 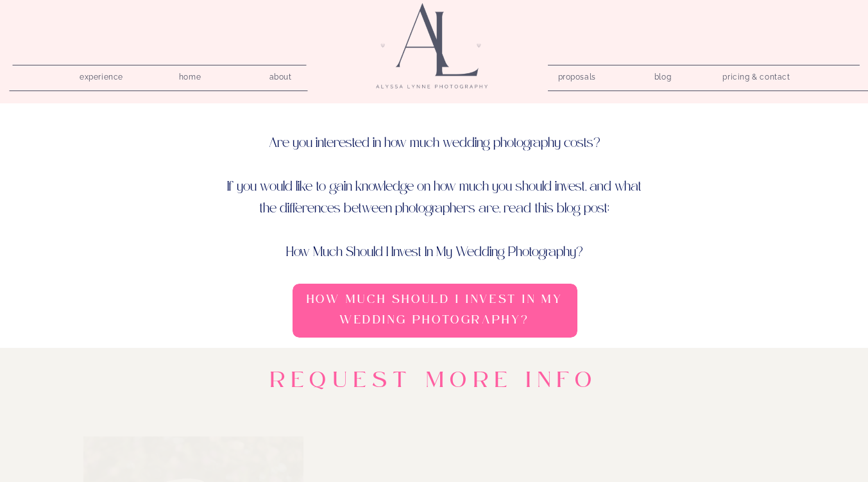 I want to click on h3: How Much Should I Invest In My Wedding Photography?, so click(x=435, y=311).